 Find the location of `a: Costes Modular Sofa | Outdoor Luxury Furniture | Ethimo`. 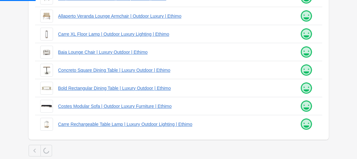

a: Costes Modular Sofa | Outdoor Luxury Furniture | Ethimo is located at coordinates (172, 106).